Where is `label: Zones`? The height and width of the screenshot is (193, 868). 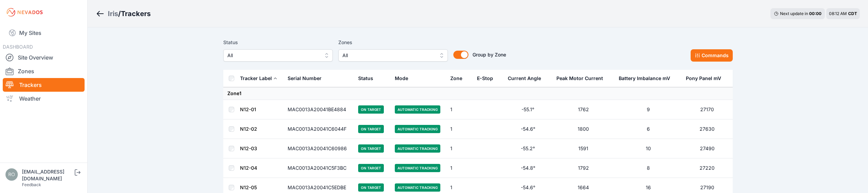
label: Zones is located at coordinates (393, 43).